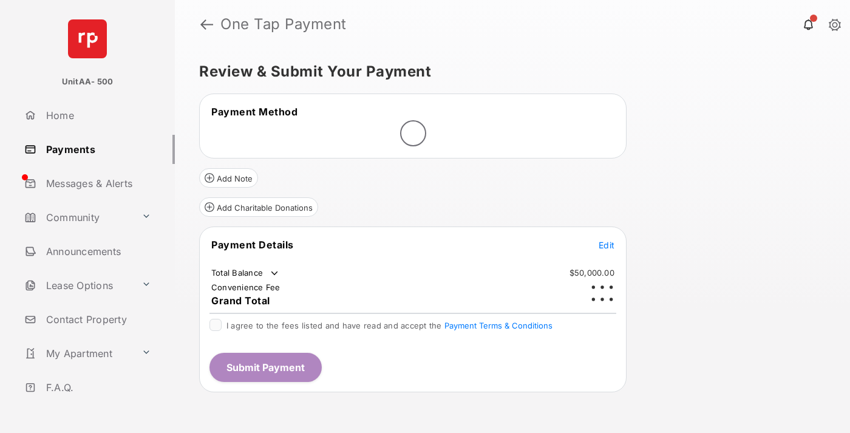 This screenshot has width=850, height=433. I want to click on h5: Review & Submit Your Payment, so click(507, 72).